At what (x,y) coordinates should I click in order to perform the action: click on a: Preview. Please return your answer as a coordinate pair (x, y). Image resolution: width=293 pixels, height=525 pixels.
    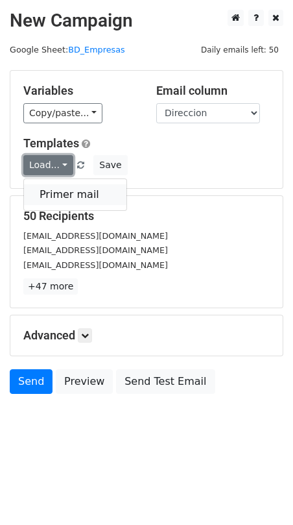
    Looking at the image, I should click on (84, 382).